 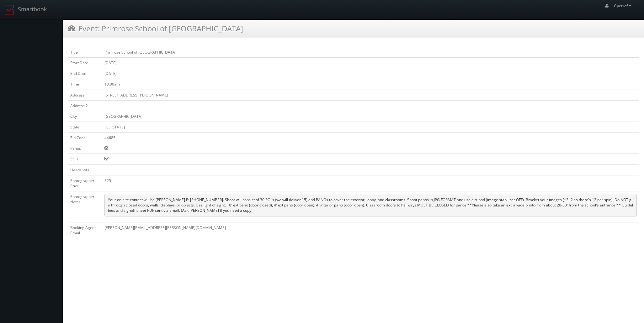 What do you see at coordinates (85, 207) in the screenshot?
I see `td: Photographer Notes` at bounding box center [85, 207].